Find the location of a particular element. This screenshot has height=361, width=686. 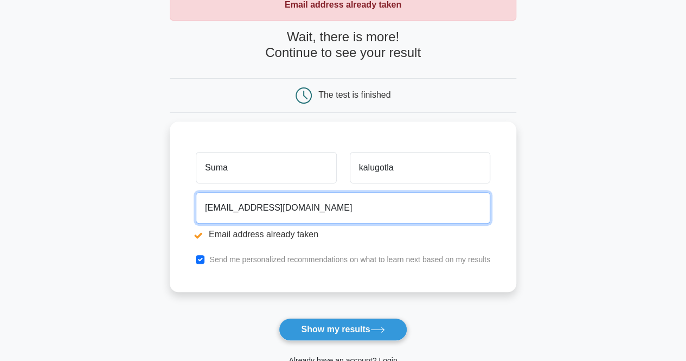

li: Email address already taken is located at coordinates (343, 234).